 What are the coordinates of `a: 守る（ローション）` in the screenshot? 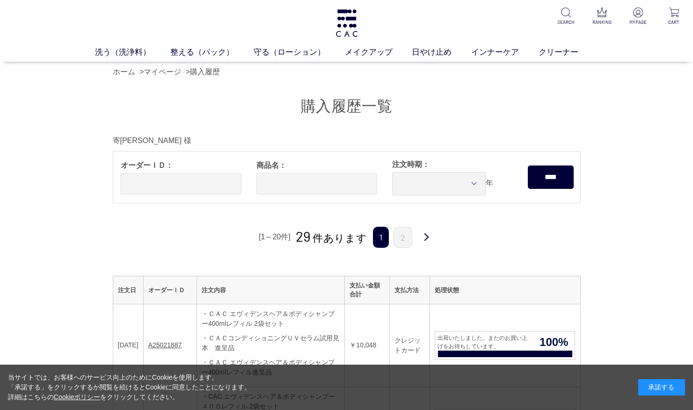 It's located at (299, 52).